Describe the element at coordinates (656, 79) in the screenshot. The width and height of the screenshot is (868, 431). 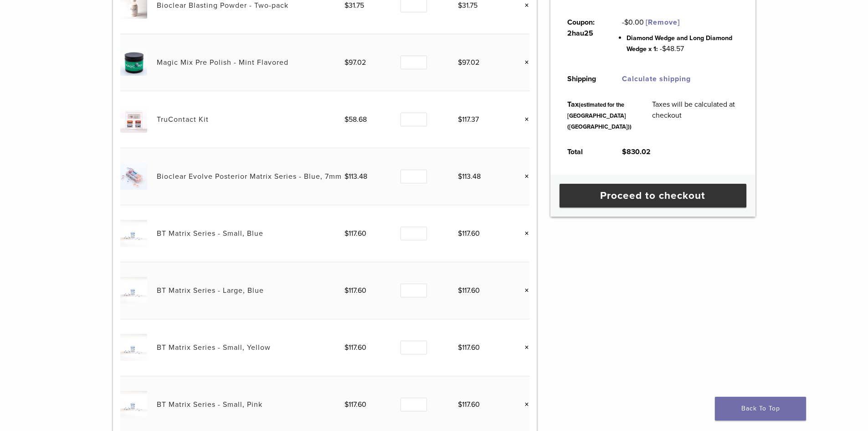
I see `a: Calculate shipping` at that location.